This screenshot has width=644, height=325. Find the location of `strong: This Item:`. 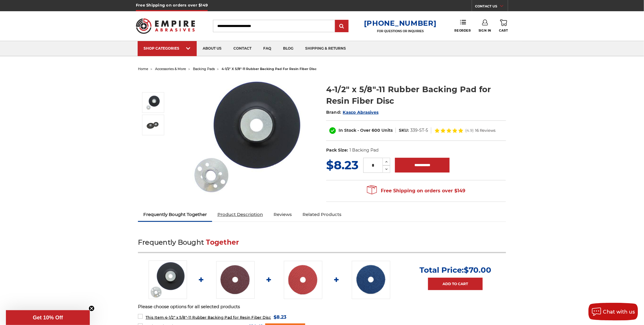

strong: This Item: is located at coordinates (155, 318).